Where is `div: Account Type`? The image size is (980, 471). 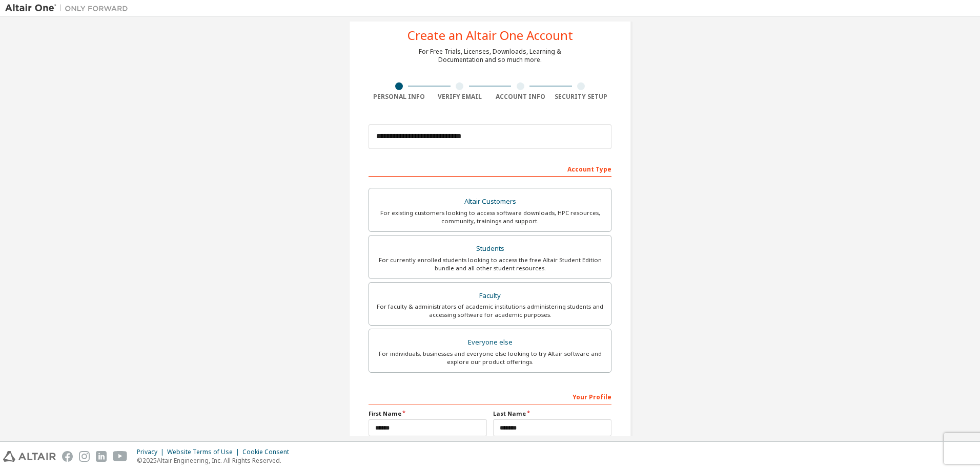 div: Account Type is located at coordinates (490, 169).